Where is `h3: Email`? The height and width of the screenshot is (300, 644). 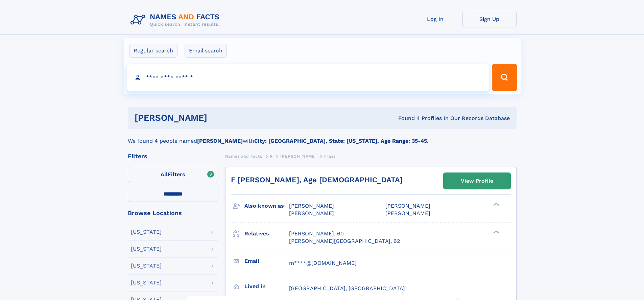 h3: Email is located at coordinates (266, 261).